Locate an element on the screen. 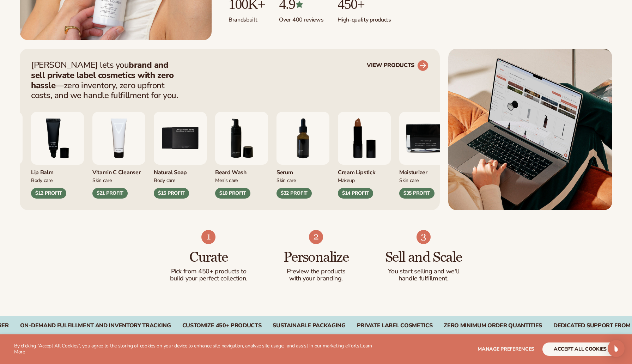  a: Learn More is located at coordinates (193, 349).